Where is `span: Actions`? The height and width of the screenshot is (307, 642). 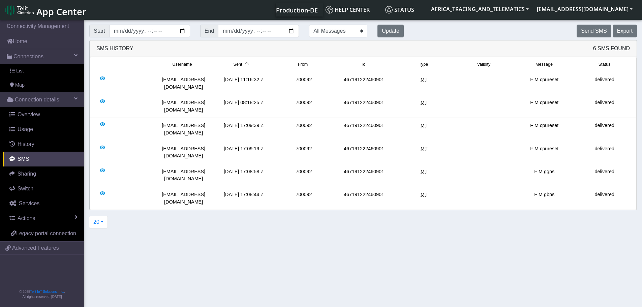 span: Actions is located at coordinates (26, 218).